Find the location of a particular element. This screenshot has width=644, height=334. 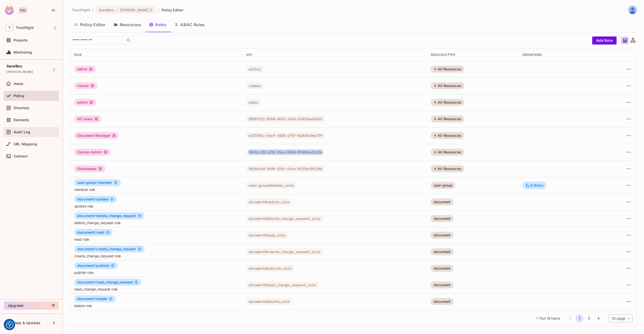

button: page 1 is located at coordinates (579, 318).